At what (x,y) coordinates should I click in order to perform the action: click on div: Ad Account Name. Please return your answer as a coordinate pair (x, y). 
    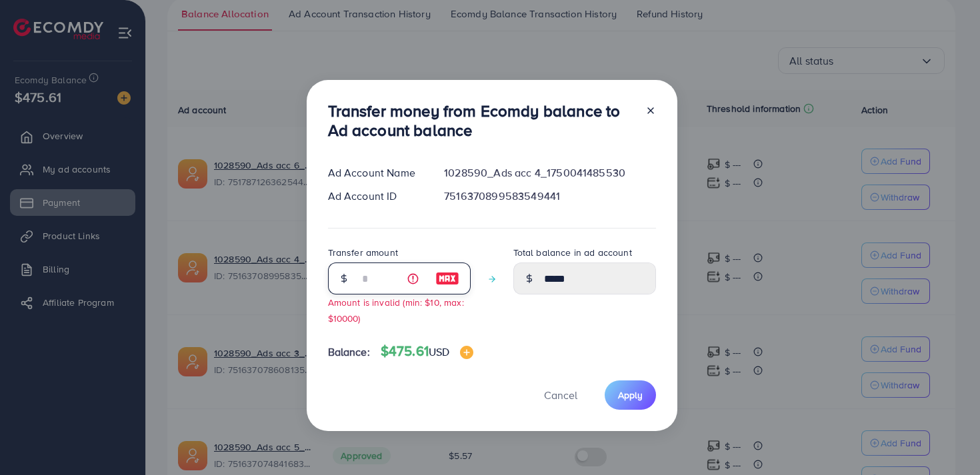
    Looking at the image, I should click on (375, 173).